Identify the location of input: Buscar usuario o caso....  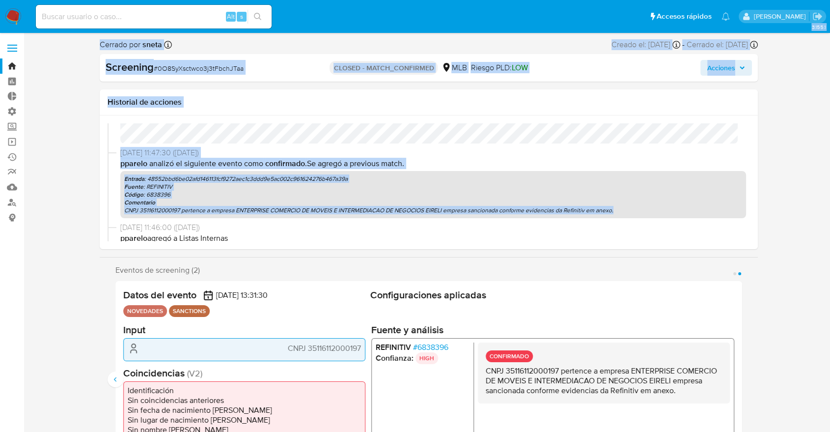
(154, 17).